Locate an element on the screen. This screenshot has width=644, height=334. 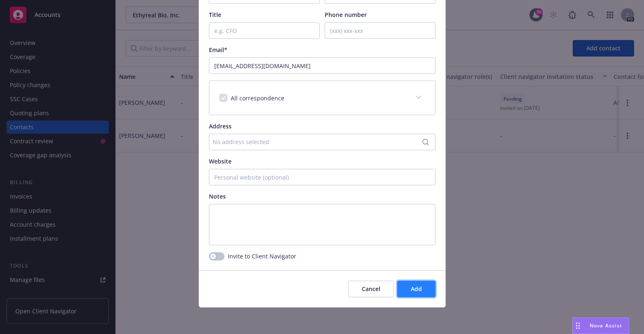
input: example@email.com is located at coordinates (322, 66).